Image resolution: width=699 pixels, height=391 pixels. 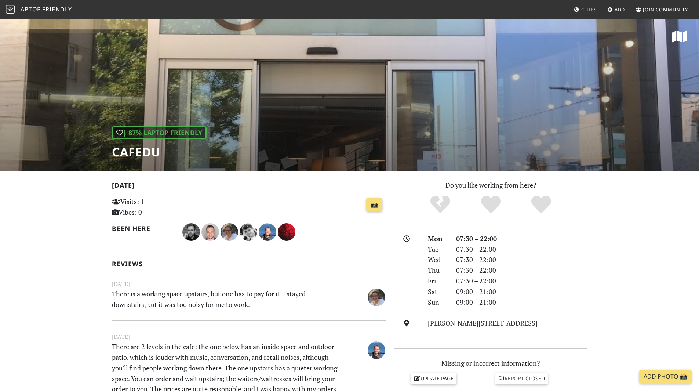 What do you see at coordinates (585, 10) in the screenshot?
I see `a: Cities` at bounding box center [585, 10].